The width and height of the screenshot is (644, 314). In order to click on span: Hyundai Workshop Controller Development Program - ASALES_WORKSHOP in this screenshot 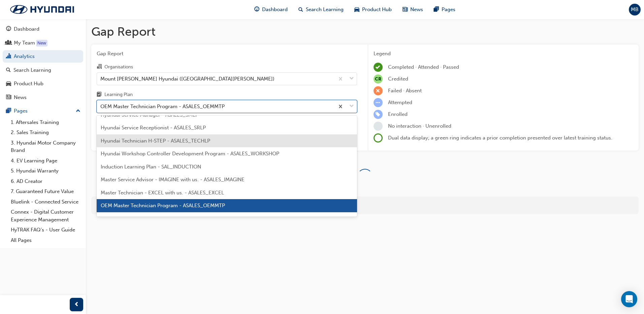, I will do `click(190, 154)`.